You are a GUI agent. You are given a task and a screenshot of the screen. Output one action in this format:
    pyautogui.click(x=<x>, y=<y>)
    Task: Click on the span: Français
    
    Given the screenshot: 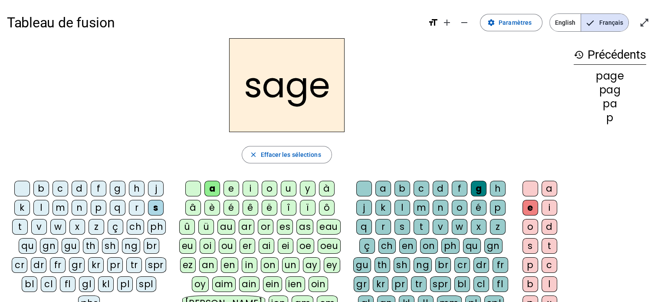 What is the action you would take?
    pyautogui.click(x=605, y=23)
    